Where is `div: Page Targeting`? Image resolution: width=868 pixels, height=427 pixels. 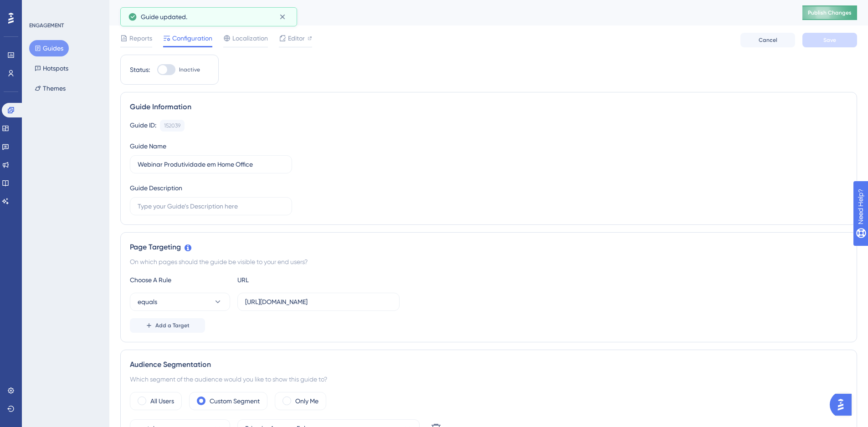
div: Page Targeting is located at coordinates (488, 247).